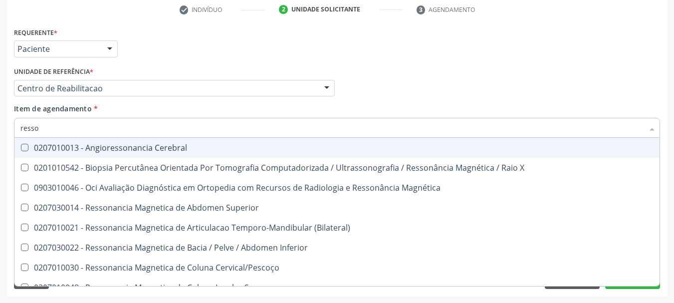 This screenshot has width=674, height=303. Describe the element at coordinates (337, 267) in the screenshot. I see `div: 0207010030 - Ressonancia Magnetica de Coluna Cervical/Pescoço` at that location.